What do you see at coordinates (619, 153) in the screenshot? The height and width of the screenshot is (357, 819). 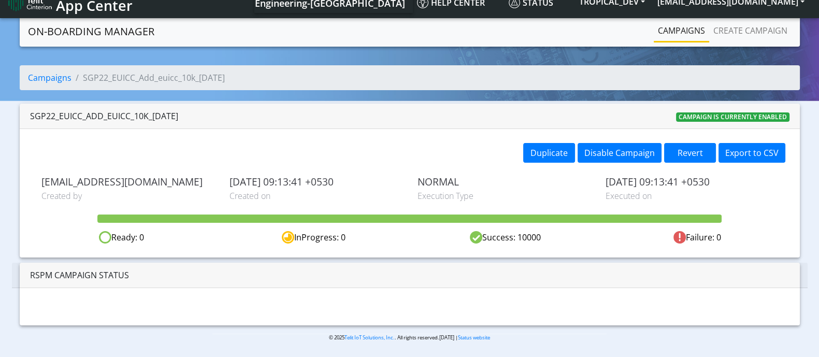 I see `button: Disable Campaign` at bounding box center [619, 153].